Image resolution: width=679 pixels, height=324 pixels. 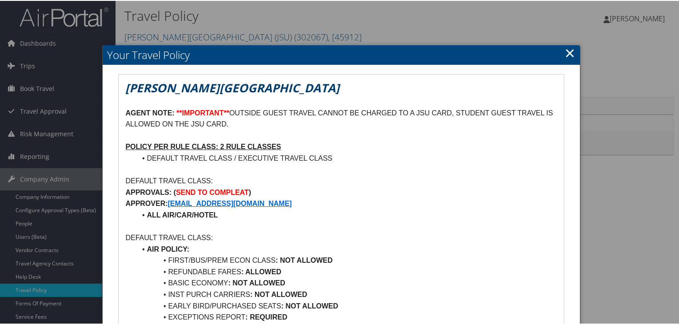 What do you see at coordinates (346, 294) in the screenshot?
I see `li: INST PURCH CARRIERS` at bounding box center [346, 294].